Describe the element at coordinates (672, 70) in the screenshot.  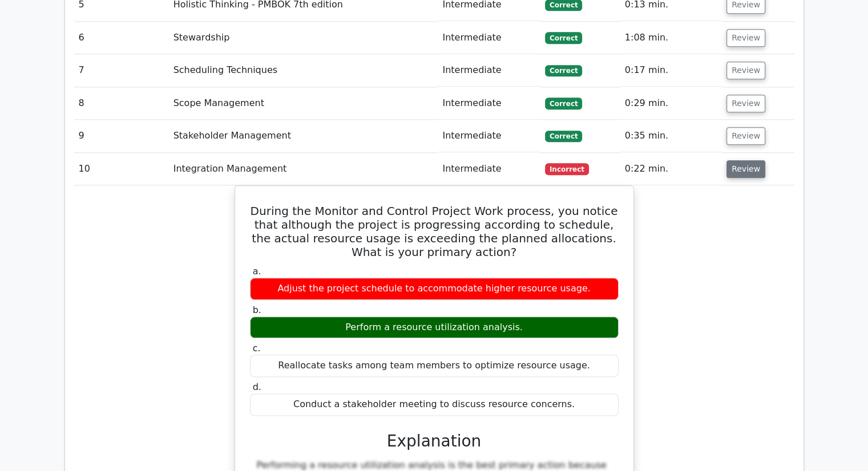
I see `td: 0:17 min.` at that location.